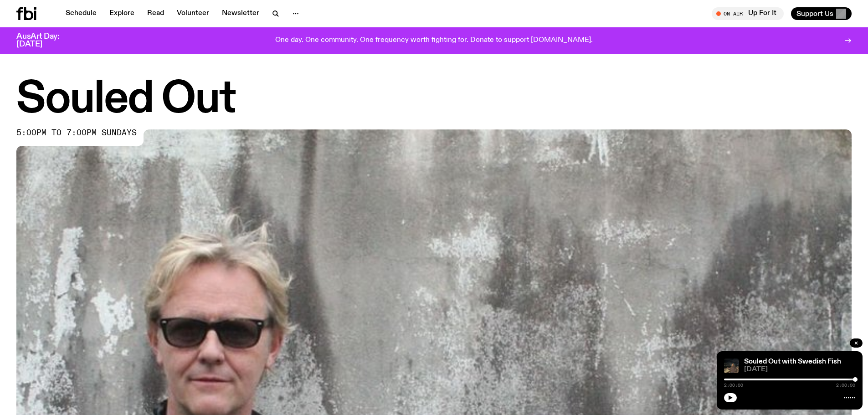 This screenshot has width=868, height=415. Describe the element at coordinates (748, 14) in the screenshot. I see `button: On AirUp For It` at that location.